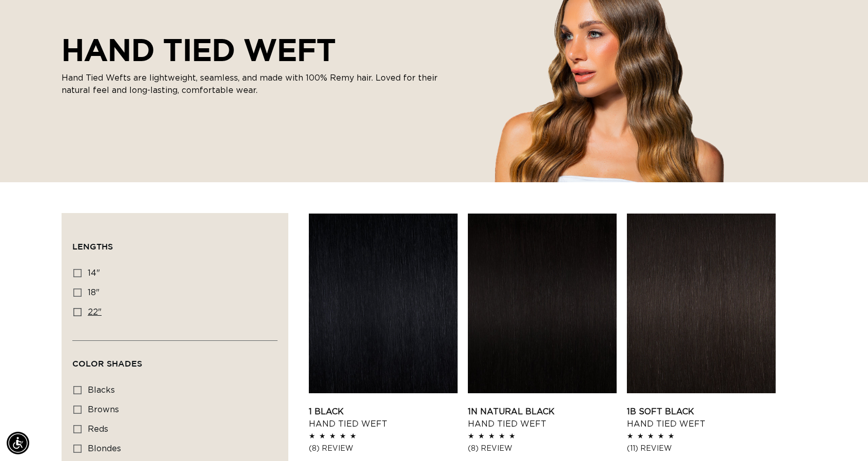 The height and width of the screenshot is (461, 868). What do you see at coordinates (98, 429) in the screenshot?
I see `span: reds` at bounding box center [98, 429].